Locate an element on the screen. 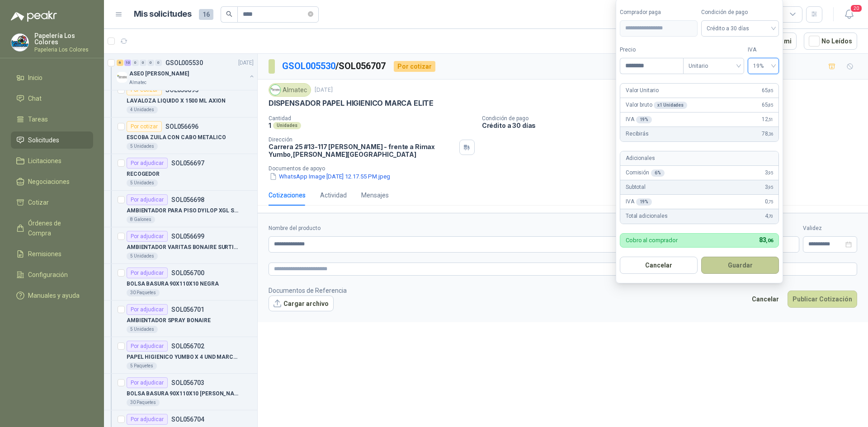  span: Remisiones is located at coordinates (45, 254).